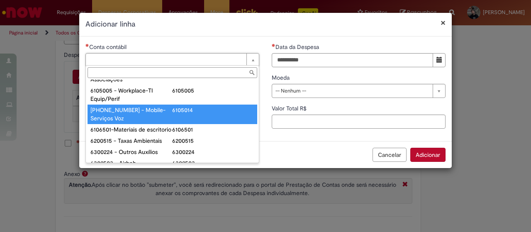 This screenshot has height=232, width=531. What do you see at coordinates (213, 110) in the screenshot?
I see `div: 6105014` at bounding box center [213, 110].